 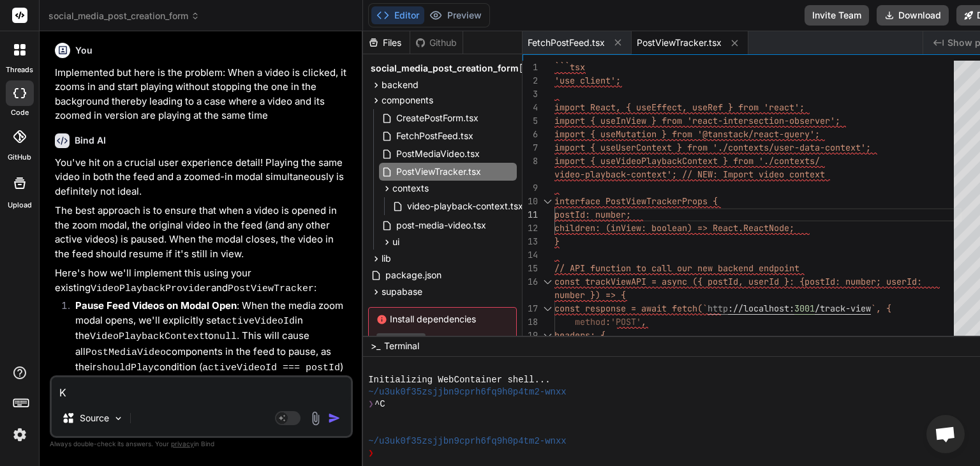 What do you see at coordinates (402, 292) in the screenshot?
I see `span: supabase` at bounding box center [402, 292].